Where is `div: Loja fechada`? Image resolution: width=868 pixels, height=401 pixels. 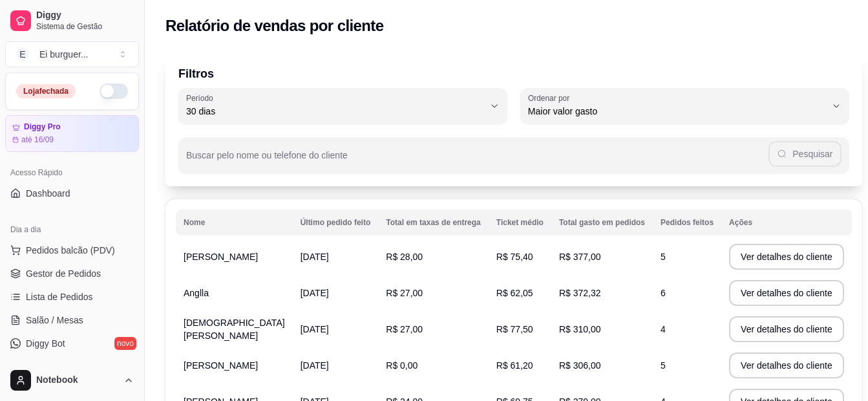 div: Loja fechada is located at coordinates (45, 91).